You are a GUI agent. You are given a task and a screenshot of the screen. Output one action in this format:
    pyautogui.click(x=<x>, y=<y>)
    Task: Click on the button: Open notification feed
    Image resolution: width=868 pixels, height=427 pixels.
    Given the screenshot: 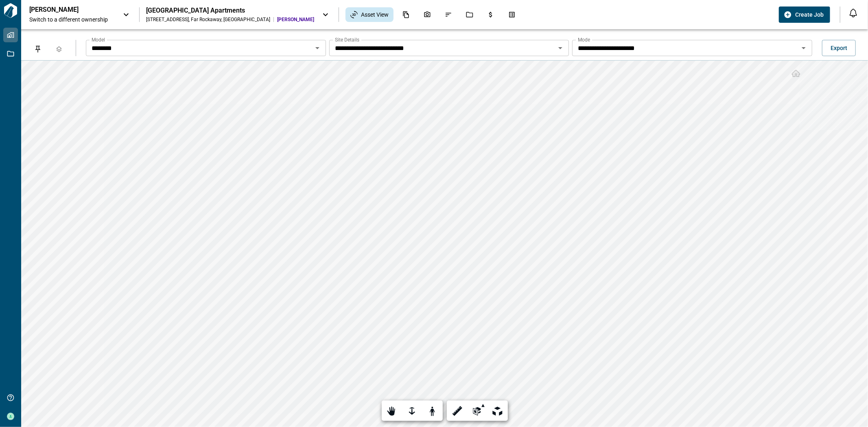 What is the action you would take?
    pyautogui.click(x=853, y=13)
    